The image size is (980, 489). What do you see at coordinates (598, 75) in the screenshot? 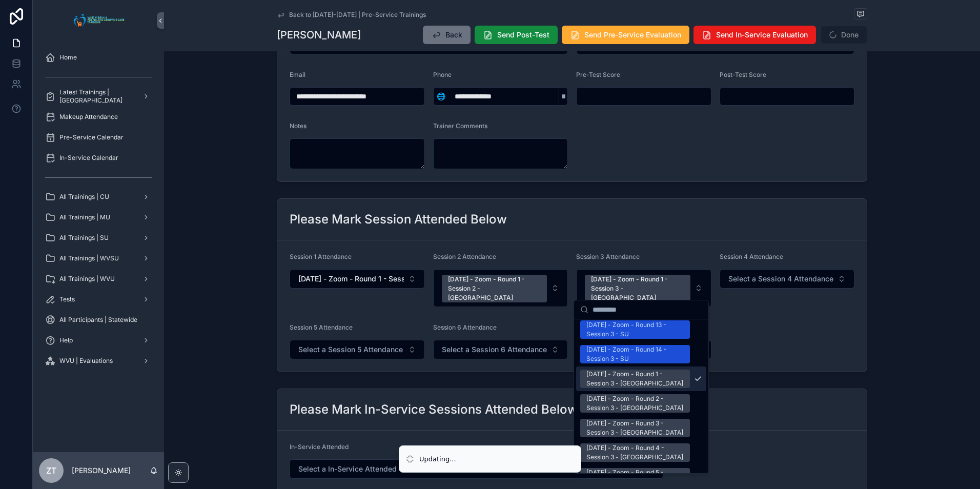
I see `span: Pre-Test Score` at bounding box center [598, 75].